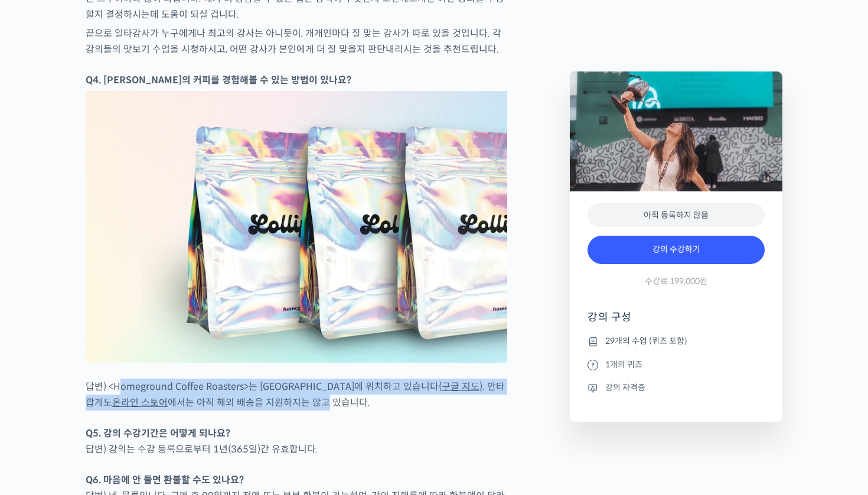  Describe the element at coordinates (297, 42) in the screenshot. I see `p: 끝으로 일타강사가 누구에게나 최고의 강사는 아니듯이, 개개인마다 잘 맞는 강사가 따로 있을 것입니다. 각 강의들의 맛보기 수업을 시청하시고, 어떤 강사가 본인에게 더 잘 맞을...` at that location.